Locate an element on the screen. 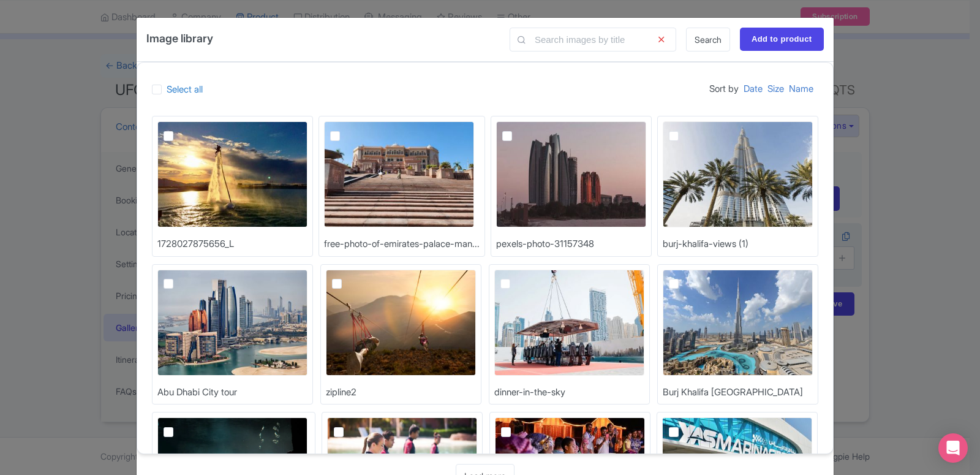 The height and width of the screenshot is (475, 980). div: 1728027875656_L is located at coordinates (195, 244).